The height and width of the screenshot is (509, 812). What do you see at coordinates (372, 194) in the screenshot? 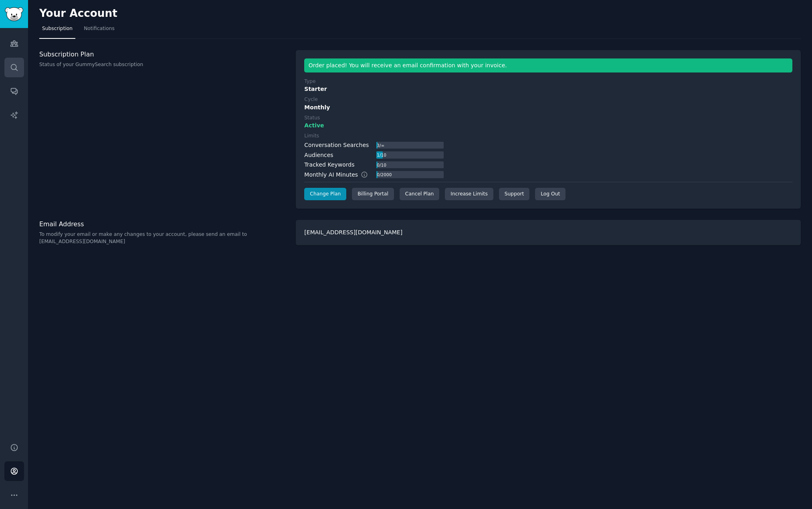
I see `div: Billing Portal` at bounding box center [372, 194].